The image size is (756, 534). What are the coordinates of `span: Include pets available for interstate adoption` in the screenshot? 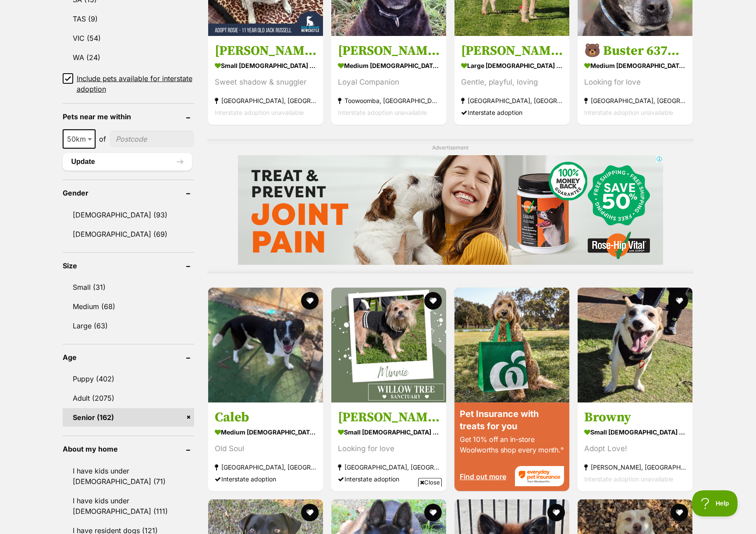 It's located at (135, 84).